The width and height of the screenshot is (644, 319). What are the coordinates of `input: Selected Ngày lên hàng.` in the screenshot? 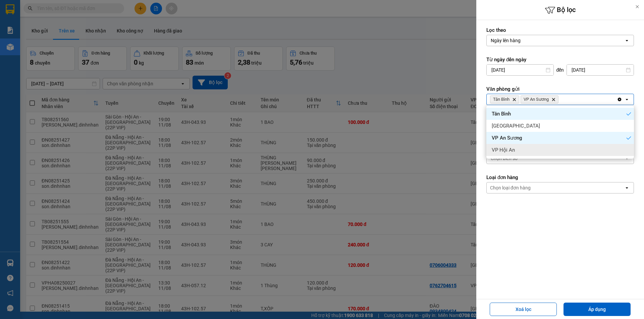 It's located at (522, 40).